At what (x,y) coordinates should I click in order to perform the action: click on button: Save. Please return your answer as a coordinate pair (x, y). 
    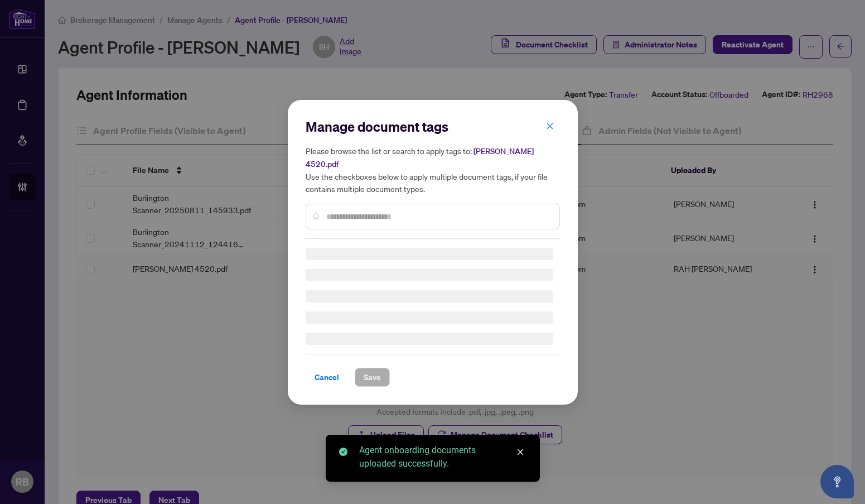
    Looking at the image, I should click on (372, 377).